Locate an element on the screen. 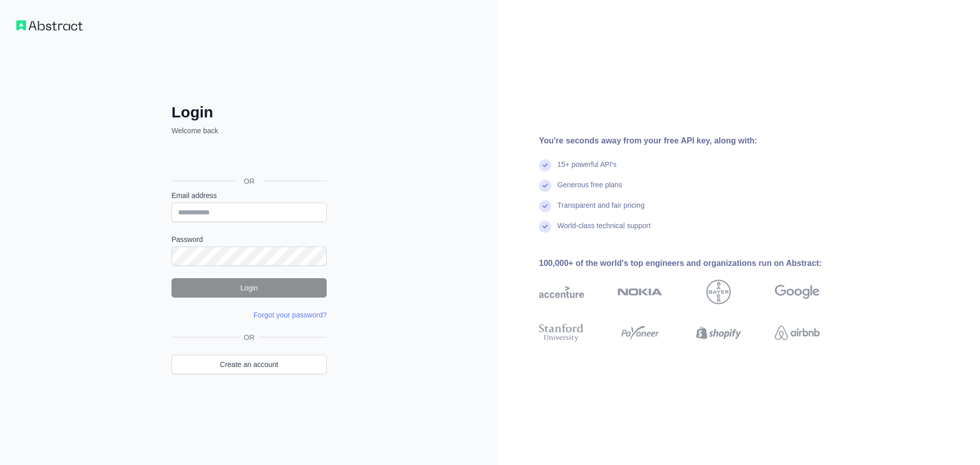 The height and width of the screenshot is (465, 980). h2: Login is located at coordinates (249, 113).